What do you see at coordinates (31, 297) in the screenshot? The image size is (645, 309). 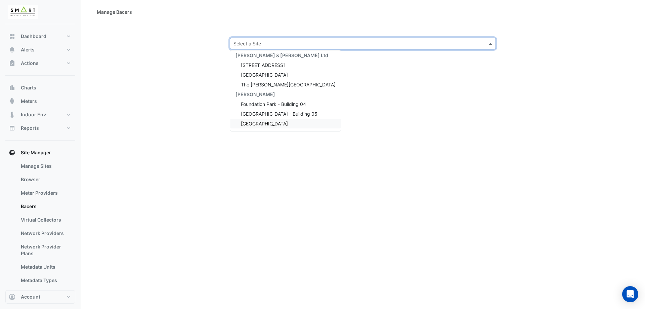 I see `span: Account` at bounding box center [31, 297].